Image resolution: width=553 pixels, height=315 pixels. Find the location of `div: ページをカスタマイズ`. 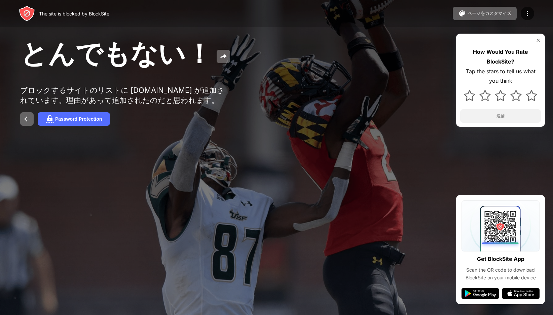

div: ページをカスタマイズ is located at coordinates (490, 13).